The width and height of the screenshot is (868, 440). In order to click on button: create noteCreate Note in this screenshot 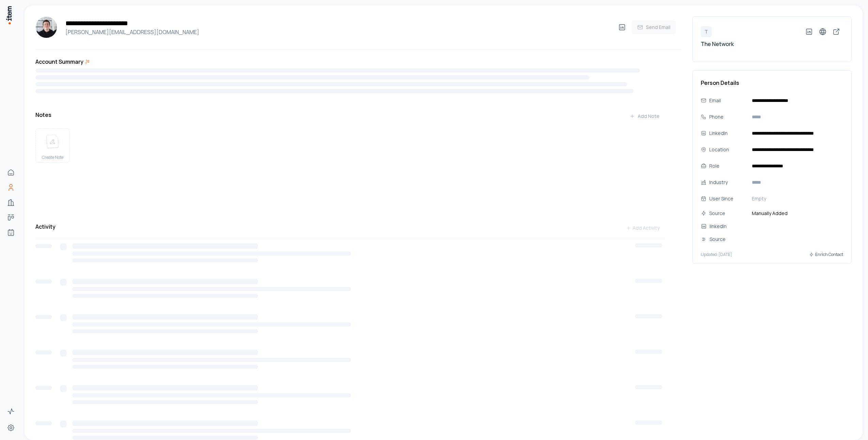, I will do `click(53, 145)`.